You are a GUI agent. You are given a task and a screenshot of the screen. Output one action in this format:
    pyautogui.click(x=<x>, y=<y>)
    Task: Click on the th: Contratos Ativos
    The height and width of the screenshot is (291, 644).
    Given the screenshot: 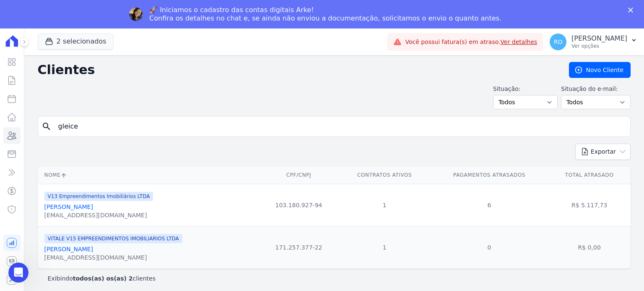 What is the action you would take?
    pyautogui.click(x=384, y=175)
    